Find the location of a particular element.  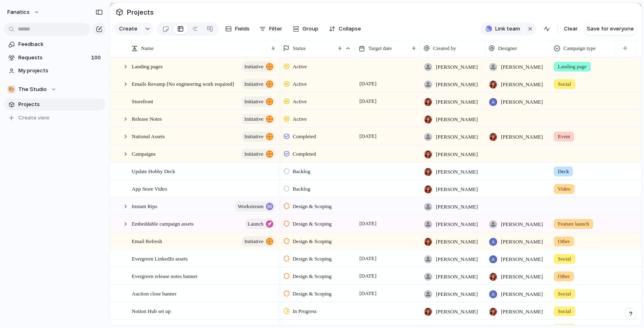

span: workstream is located at coordinates (251, 207).